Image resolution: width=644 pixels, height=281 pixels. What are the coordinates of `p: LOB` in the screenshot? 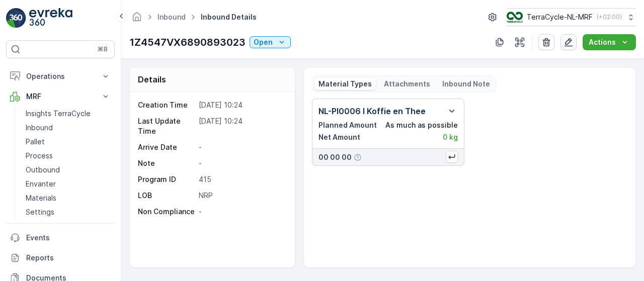 It's located at (166, 196).